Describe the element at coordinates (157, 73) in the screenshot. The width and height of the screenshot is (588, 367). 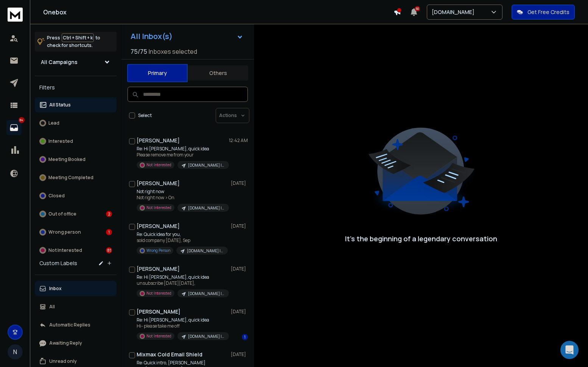
I see `button: Primary` at that location.